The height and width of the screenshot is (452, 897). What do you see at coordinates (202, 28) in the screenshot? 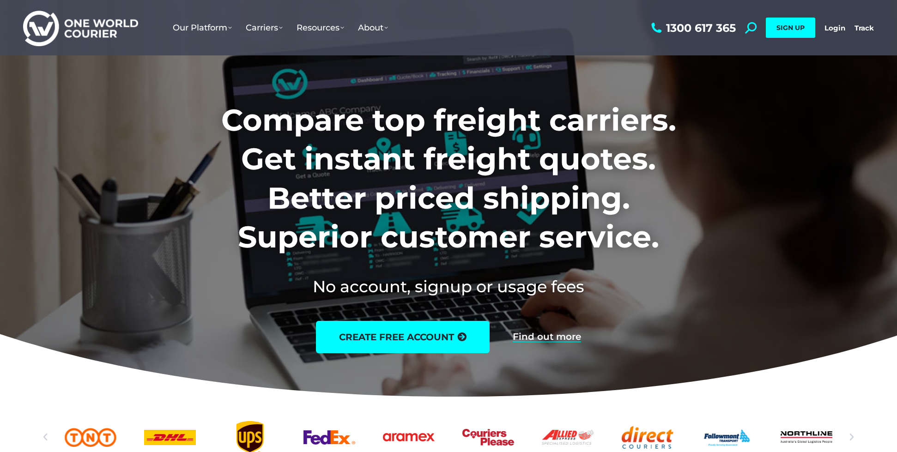
I see `span: Our Platform` at bounding box center [202, 28].